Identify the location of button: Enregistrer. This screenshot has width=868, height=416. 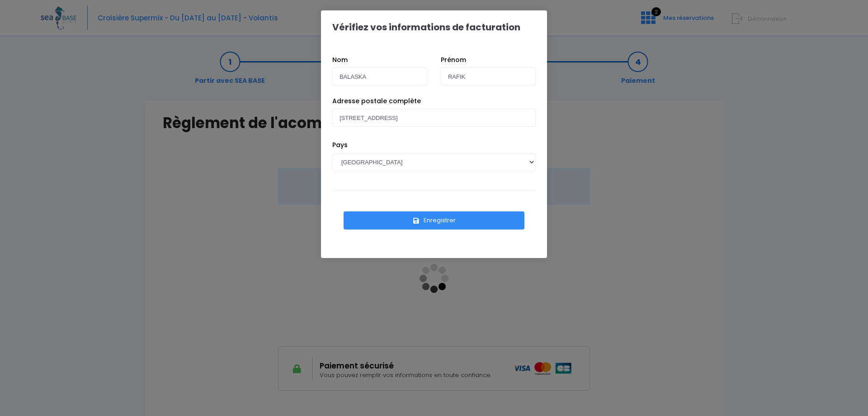
(434, 220).